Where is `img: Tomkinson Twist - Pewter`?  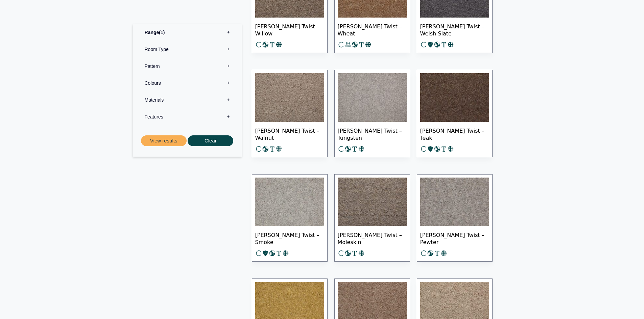
img: Tomkinson Twist - Pewter is located at coordinates (455, 202).